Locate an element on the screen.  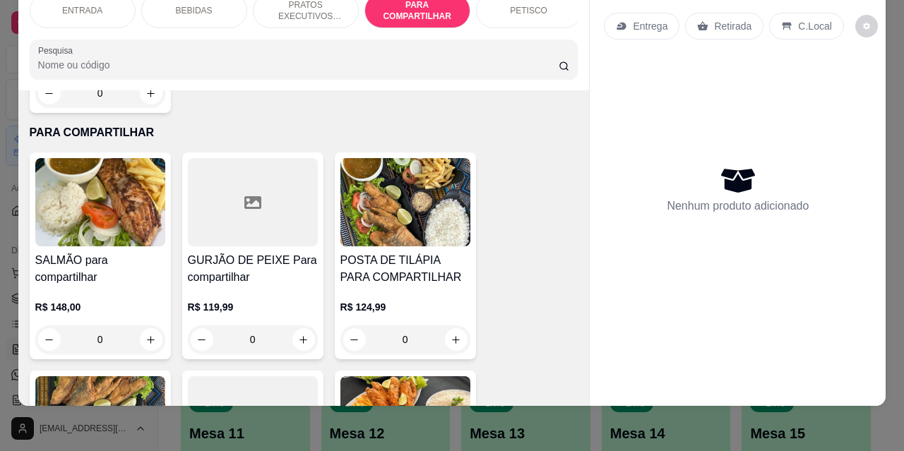
h4: SALMÃO para compartilhar is located at coordinates (100, 269).